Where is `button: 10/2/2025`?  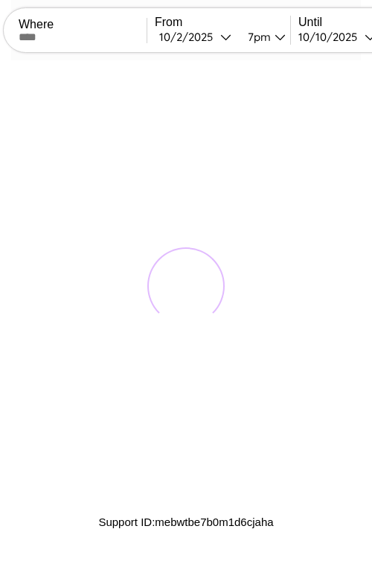
button: 10/2/2025 is located at coordinates (195, 36).